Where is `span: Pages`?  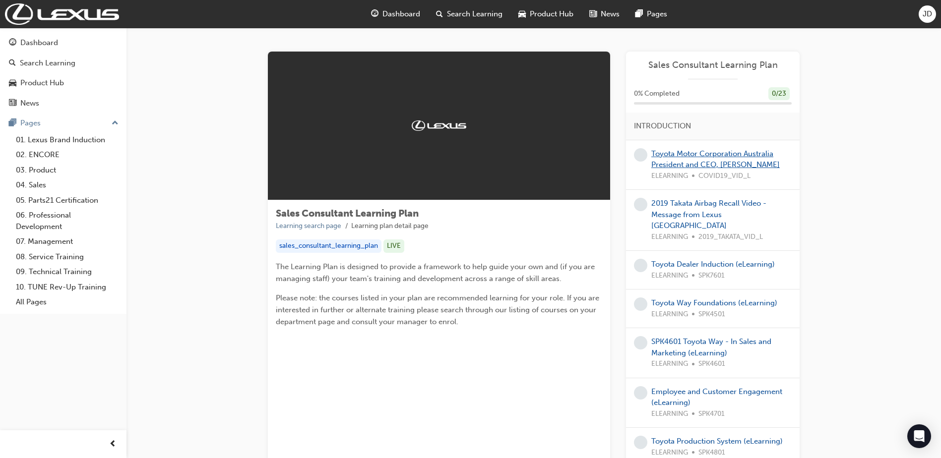
span: Pages is located at coordinates (657, 14).